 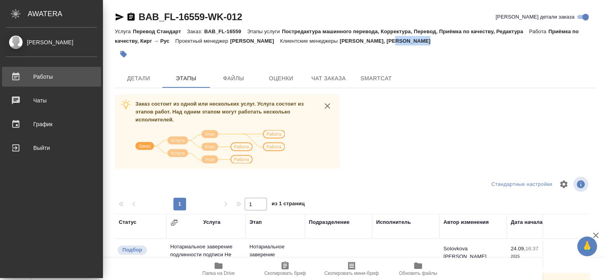 What do you see at coordinates (329, 223) in the screenshot?
I see `div: Подразделение` at bounding box center [329, 223].